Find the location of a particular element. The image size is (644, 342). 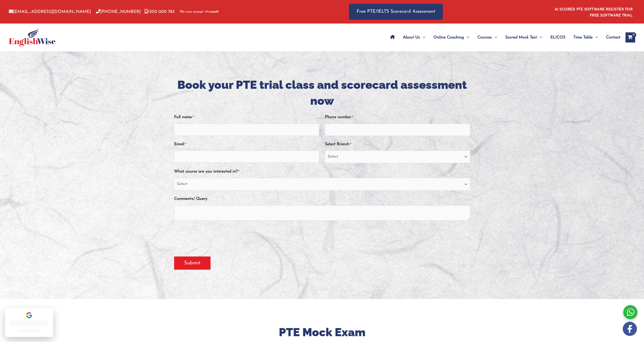

img: white-facebook.png is located at coordinates (630, 329).